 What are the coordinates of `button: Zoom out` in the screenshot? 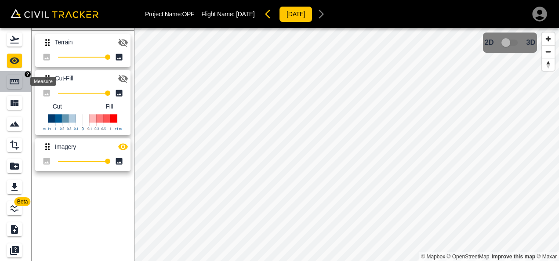 It's located at (548, 51).